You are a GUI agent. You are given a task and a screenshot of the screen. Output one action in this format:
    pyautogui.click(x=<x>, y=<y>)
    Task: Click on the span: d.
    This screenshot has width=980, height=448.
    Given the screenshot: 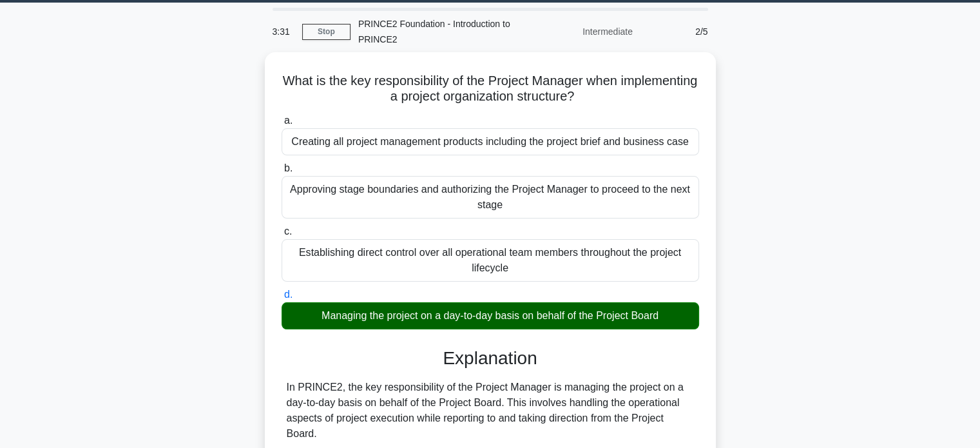 What is the action you would take?
    pyautogui.click(x=288, y=294)
    